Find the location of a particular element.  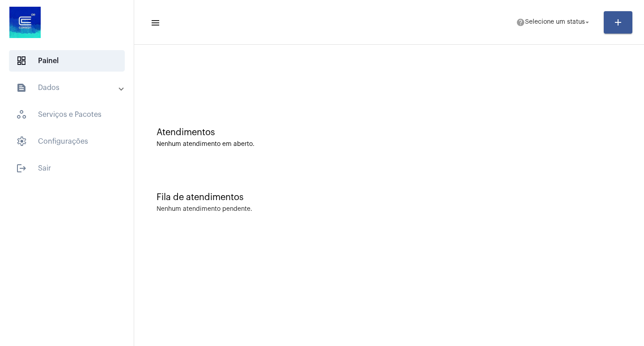

div: Nenhum atendimento pendente. is located at coordinates (204, 209).